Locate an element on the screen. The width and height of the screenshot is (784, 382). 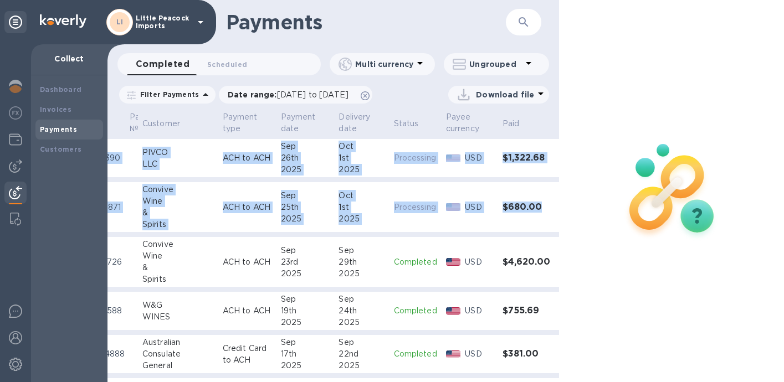
p: Collect is located at coordinates (69, 59).